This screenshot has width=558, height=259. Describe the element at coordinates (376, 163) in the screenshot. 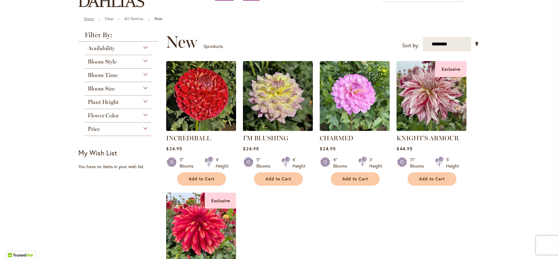

I see `div: 3' Height` at that location.